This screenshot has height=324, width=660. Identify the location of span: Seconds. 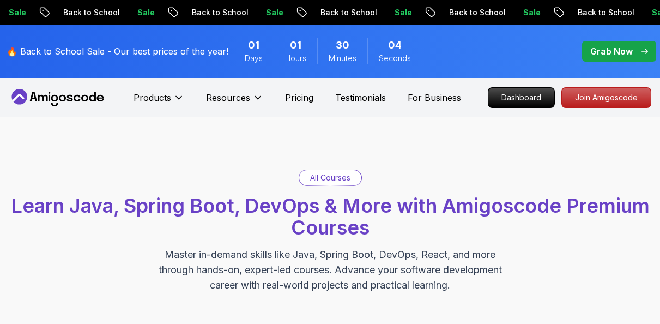
(394, 58).